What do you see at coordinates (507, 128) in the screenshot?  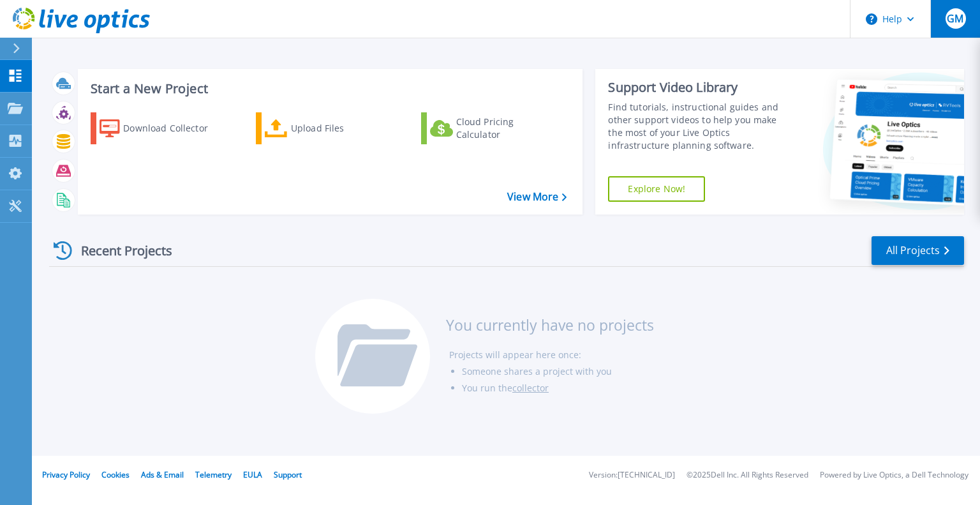 I see `div: Cloud Pricing Calculator` at bounding box center [507, 128].